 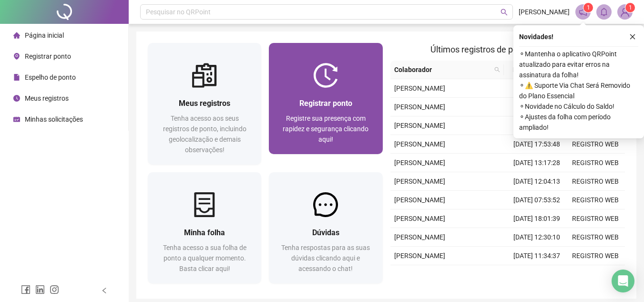 What do you see at coordinates (532, 70) in the screenshot?
I see `th: Data/Hora` at bounding box center [532, 70].